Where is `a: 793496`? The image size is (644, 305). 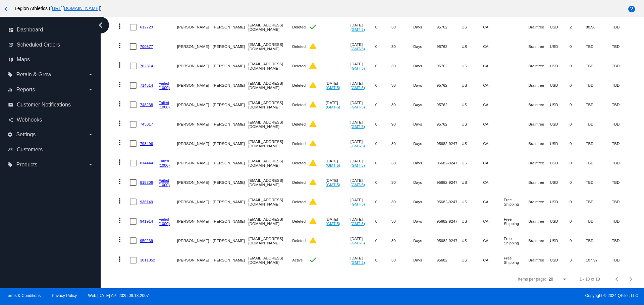
a: 793496 is located at coordinates (146, 144).